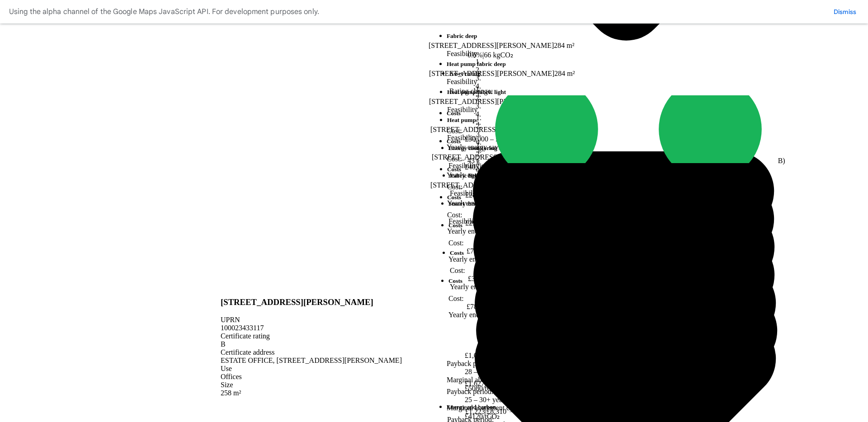  What do you see at coordinates (616, 204) in the screenshot?
I see `h5: Smart thermostats` at bounding box center [616, 204].